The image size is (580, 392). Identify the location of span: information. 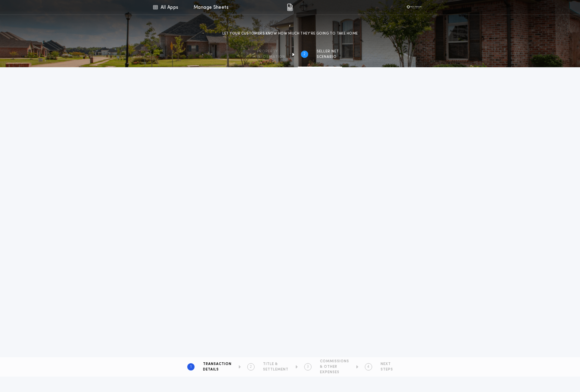
(271, 57).